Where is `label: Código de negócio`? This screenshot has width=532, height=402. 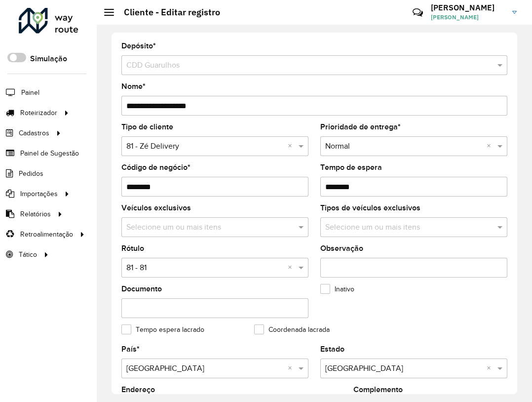 label: Código de negócio is located at coordinates (156, 168).